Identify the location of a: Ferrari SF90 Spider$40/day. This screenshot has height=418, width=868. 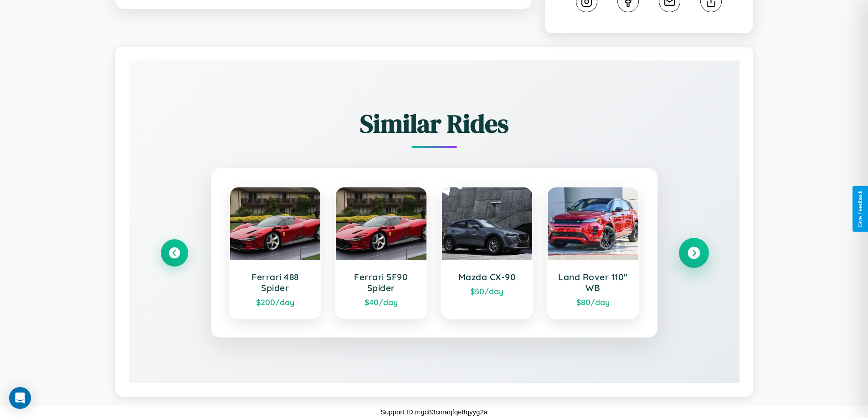
(381, 253).